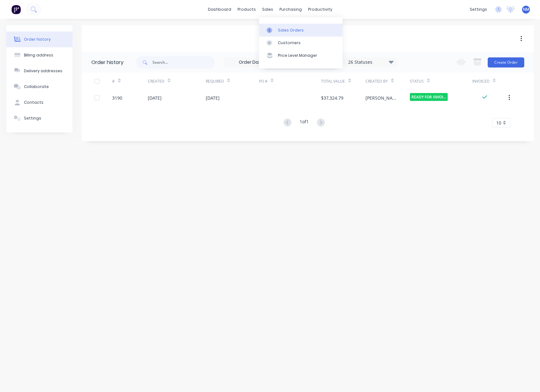  Describe the element at coordinates (290, 43) in the screenshot. I see `div: Customers` at that location.